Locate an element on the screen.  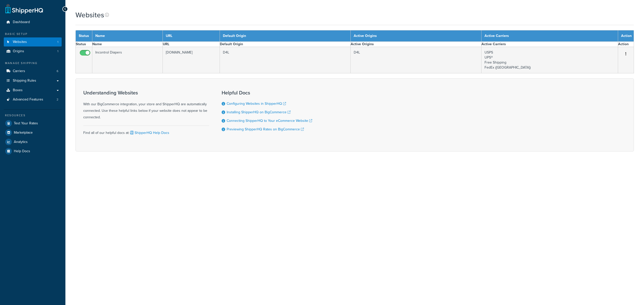
div: With our BigCommerce integration, your store and ShipperHQ are automatically connected. Use these... is located at coordinates (146, 106).